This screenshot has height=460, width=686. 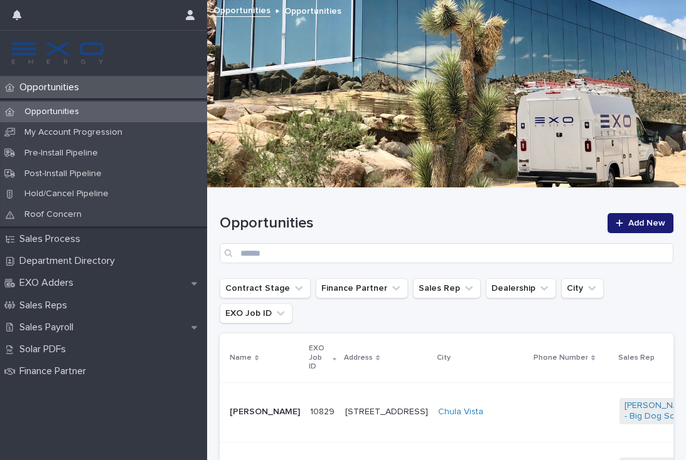 I want to click on p: Sales Reps, so click(x=46, y=306).